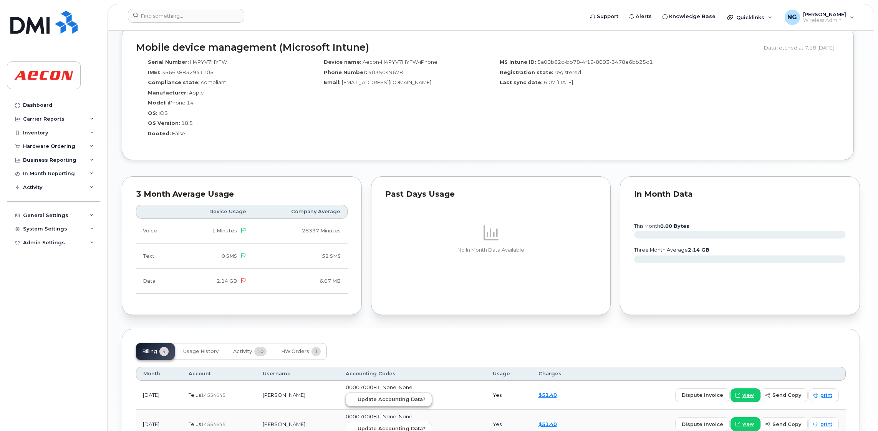 The width and height of the screenshot is (878, 431). What do you see at coordinates (219, 374) in the screenshot?
I see `th: Account` at bounding box center [219, 374].